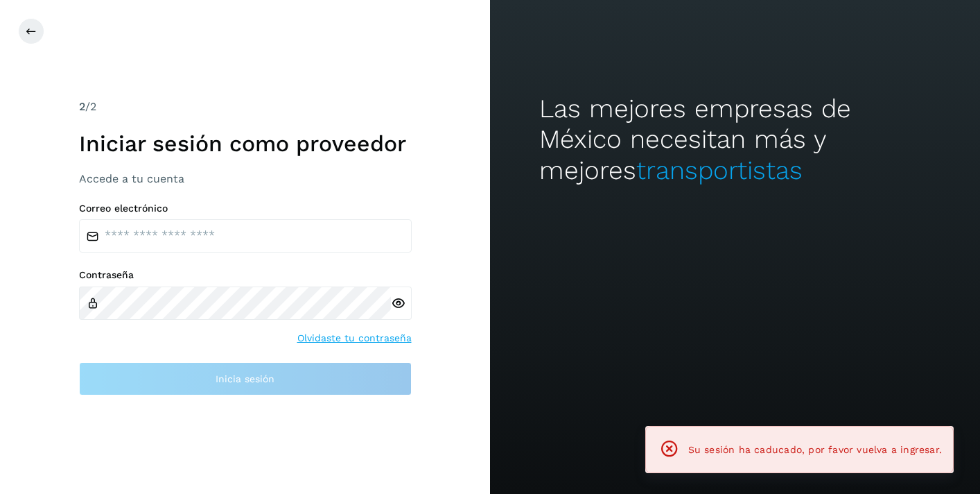 Image resolution: width=980 pixels, height=494 pixels. I want to click on a: Olvidaste tu contraseña, so click(354, 338).